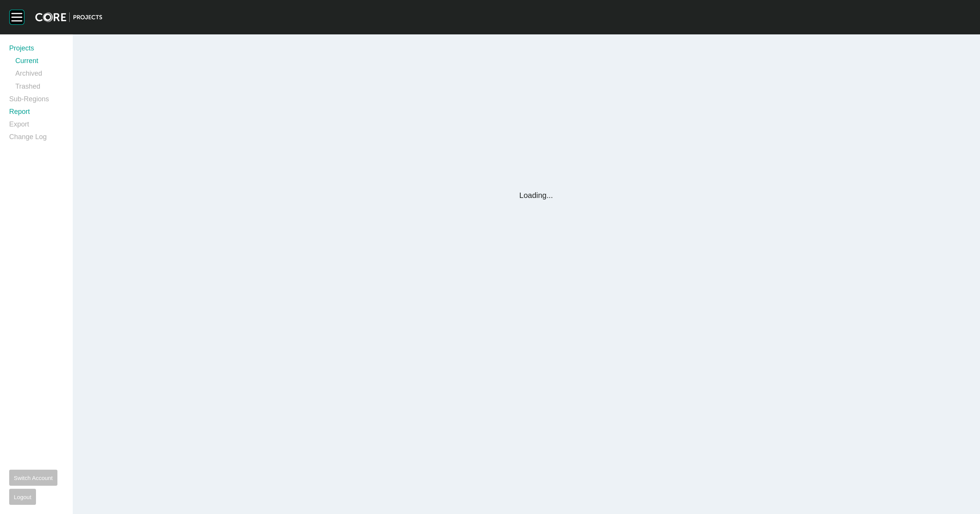 The image size is (980, 514). I want to click on span: Logout, so click(23, 497).